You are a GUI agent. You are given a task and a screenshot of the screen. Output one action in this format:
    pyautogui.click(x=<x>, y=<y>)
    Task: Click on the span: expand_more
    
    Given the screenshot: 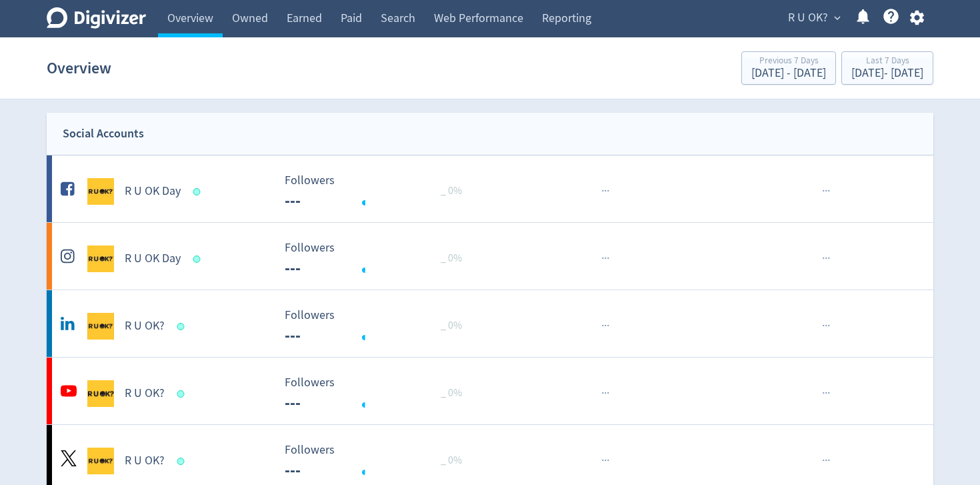 What is the action you would take?
    pyautogui.click(x=837, y=18)
    